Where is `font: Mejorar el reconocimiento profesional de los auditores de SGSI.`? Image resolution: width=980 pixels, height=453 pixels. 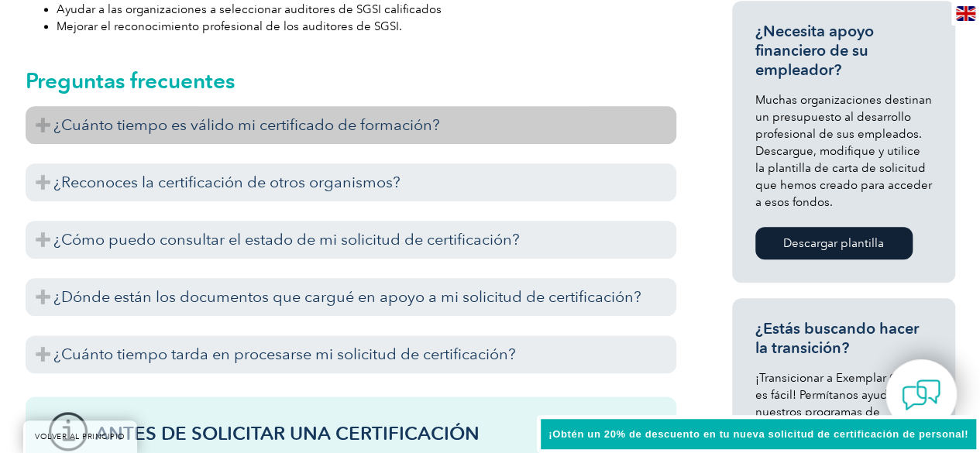 font: Mejorar el reconocimiento profesional de los auditores de SGSI. is located at coordinates (229, 26).